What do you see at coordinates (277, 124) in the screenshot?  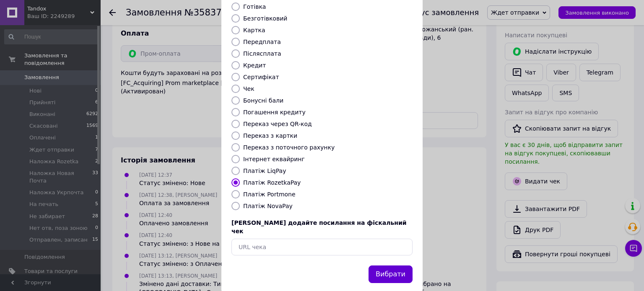 I see `label: Переказ через QR-код` at bounding box center [277, 124].